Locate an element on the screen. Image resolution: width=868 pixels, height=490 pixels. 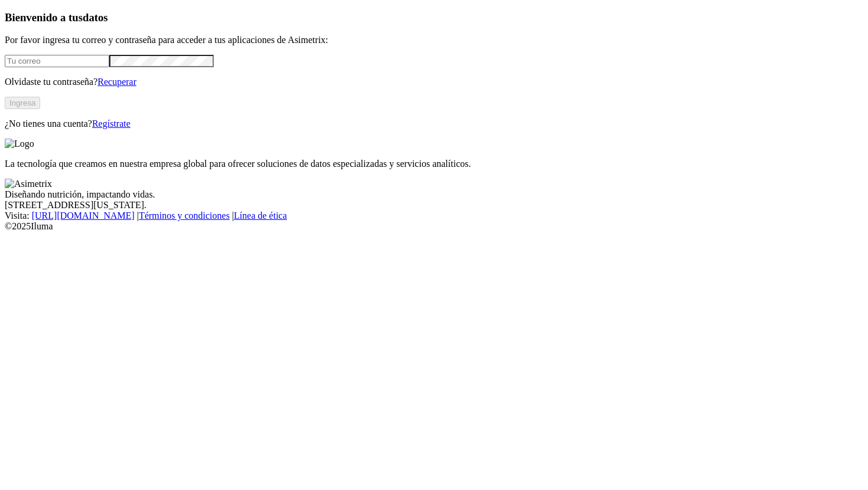
p: La tecnología que creamos en nuestra empresa global para ofrecer soluciones de datos especializad... is located at coordinates (434, 164).